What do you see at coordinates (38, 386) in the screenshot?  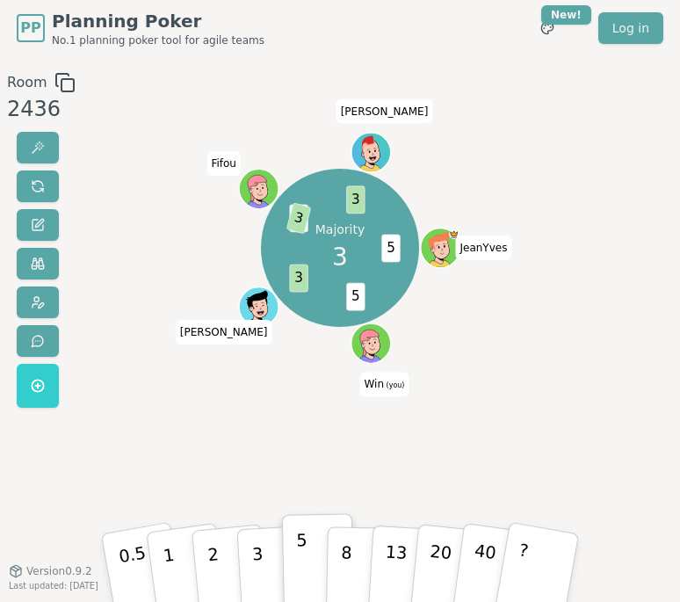 I see `button: Get a named room` at bounding box center [38, 386].